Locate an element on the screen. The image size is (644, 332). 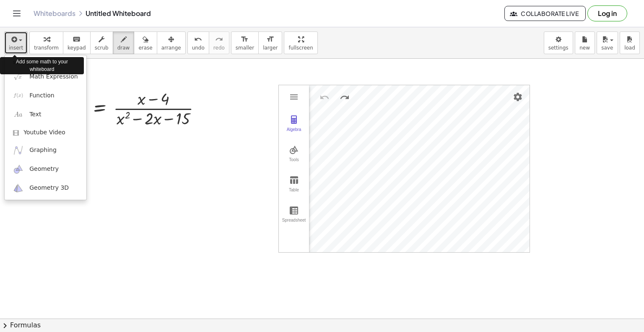
a: Geometry 3D is located at coordinates (45, 188).